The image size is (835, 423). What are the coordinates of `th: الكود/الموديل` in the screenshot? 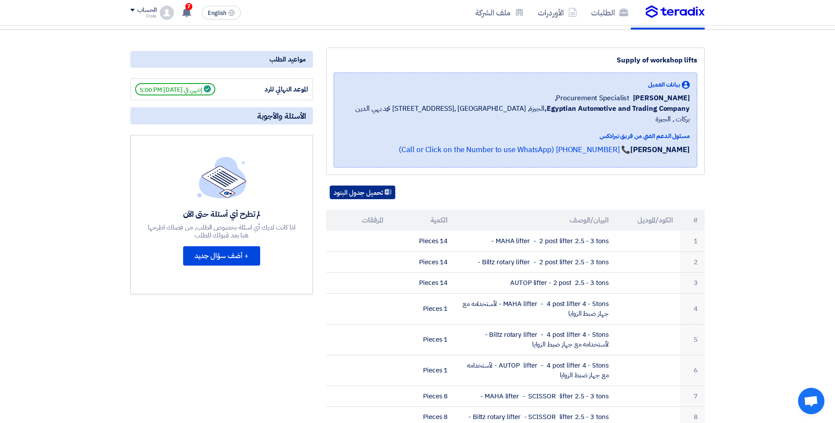 It's located at (648, 220).